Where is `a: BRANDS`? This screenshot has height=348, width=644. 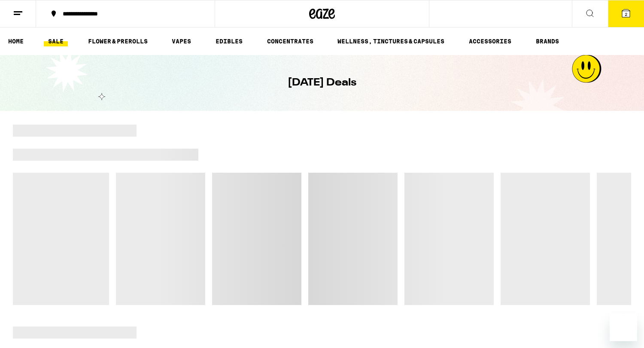
a: BRANDS is located at coordinates (548, 41).